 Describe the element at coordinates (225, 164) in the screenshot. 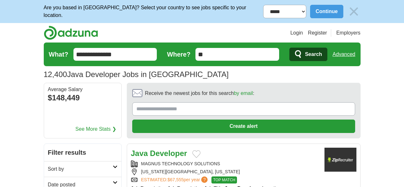

I see `div: MAGNUS TECHNOLOGY SOLUTIONS` at that location.